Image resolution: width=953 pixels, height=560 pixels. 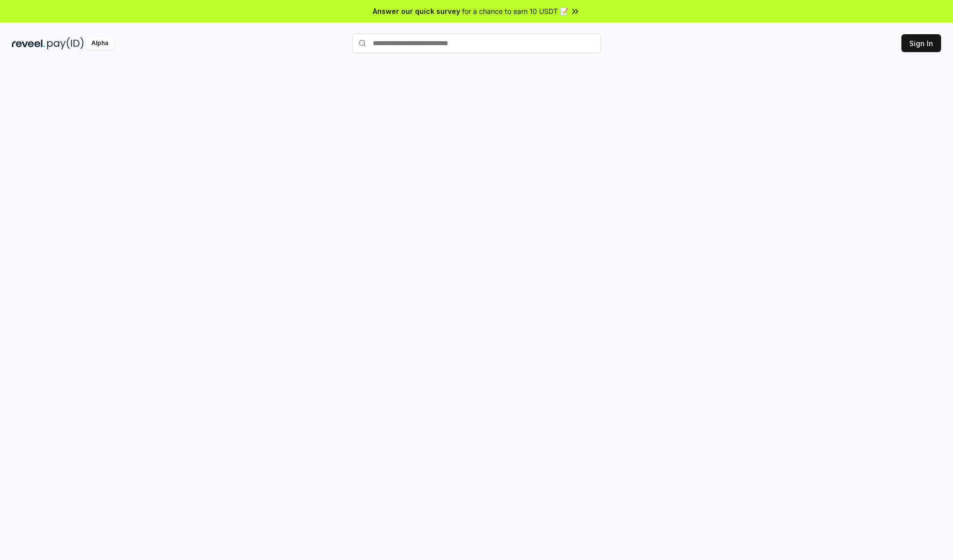 What do you see at coordinates (417, 11) in the screenshot?
I see `span: Answer our quick survey` at bounding box center [417, 11].